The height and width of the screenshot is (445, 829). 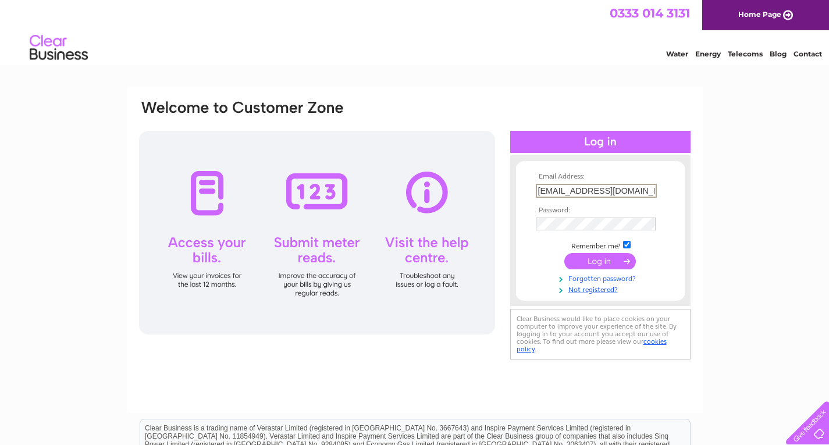 I want to click on a: Contact, so click(x=807, y=54).